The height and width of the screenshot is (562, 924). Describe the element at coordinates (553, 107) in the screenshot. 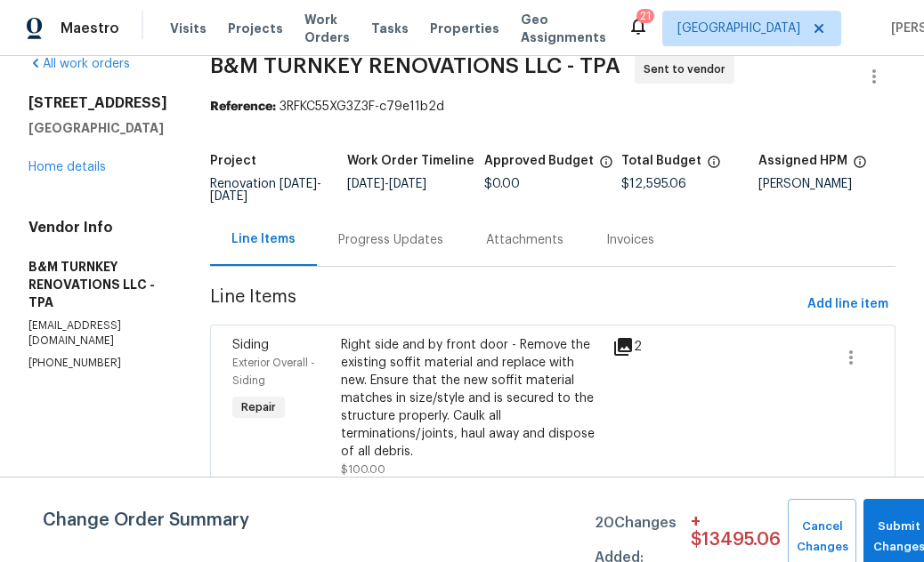

I see `div: 3RFKC55XG3Z3F-c79e11b2d` at that location.